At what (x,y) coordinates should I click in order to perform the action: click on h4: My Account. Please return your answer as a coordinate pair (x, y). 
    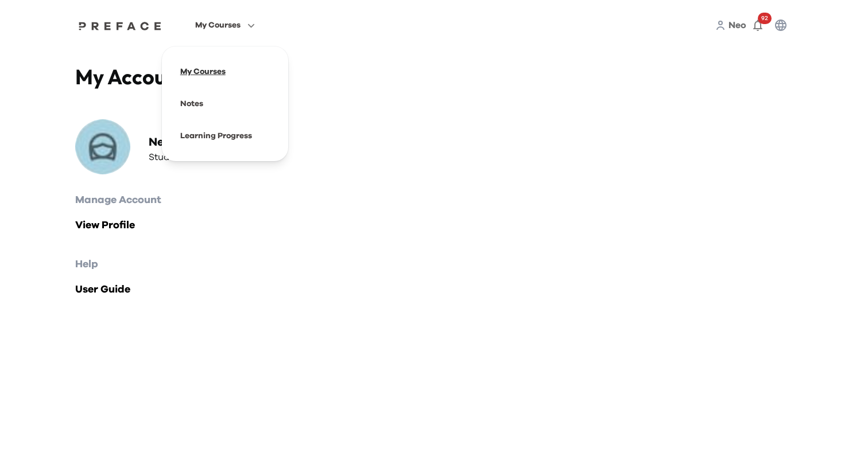
    Looking at the image, I should click on (254, 77).